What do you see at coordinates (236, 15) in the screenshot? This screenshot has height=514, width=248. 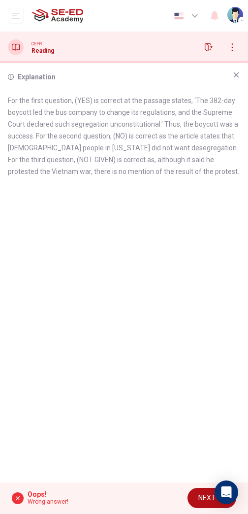 I see `img: Profile picture` at bounding box center [236, 15].